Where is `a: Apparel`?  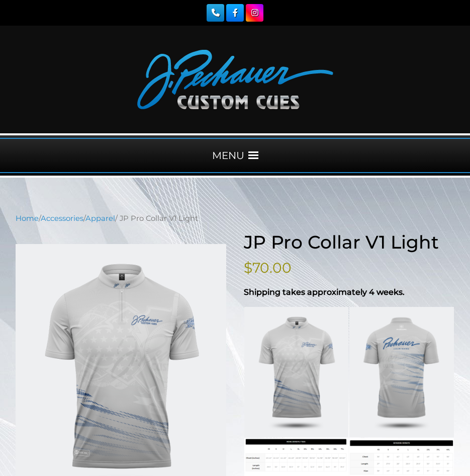 a: Apparel is located at coordinates (100, 218).